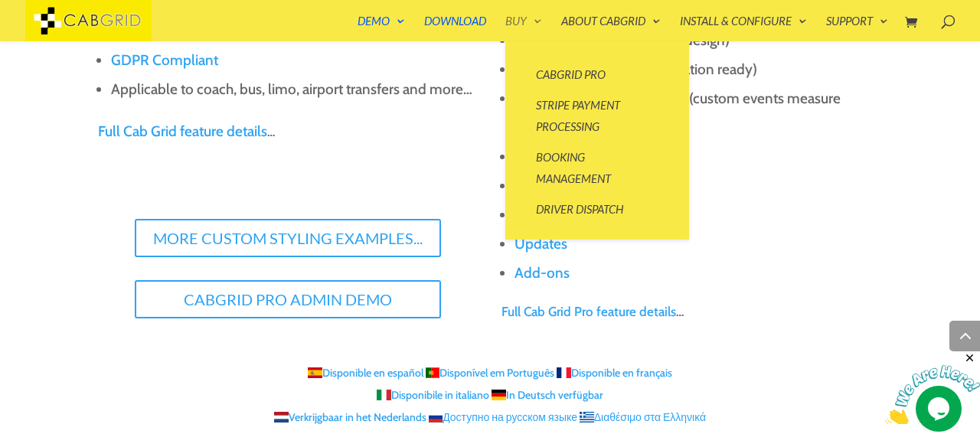 The width and height of the screenshot is (980, 447). What do you see at coordinates (541, 243) in the screenshot?
I see `a: Updates` at bounding box center [541, 243].